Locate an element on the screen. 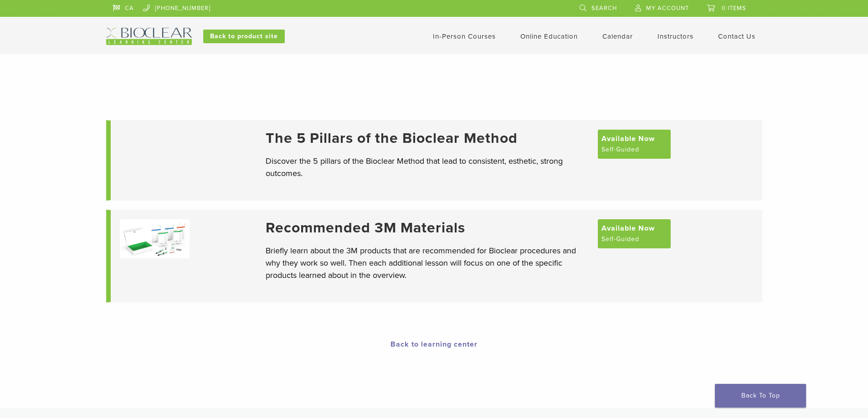 The height and width of the screenshot is (418, 868). p: Briefly learn about the 3M products that are recommended for Bioclear procedures and why they wor... is located at coordinates (426, 263).